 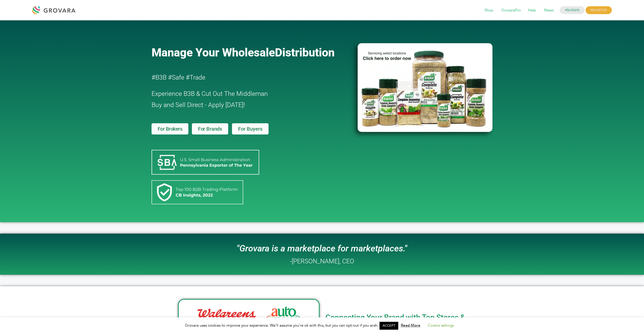 I want to click on span: For Brokers, so click(x=170, y=129).